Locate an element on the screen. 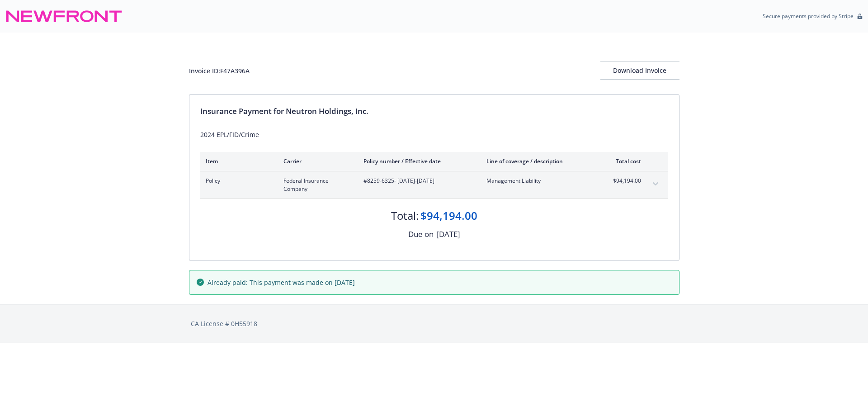 The image size is (868, 412). div: Insurance Payment for Neutron Holdings, Inc. is located at coordinates (434, 111).